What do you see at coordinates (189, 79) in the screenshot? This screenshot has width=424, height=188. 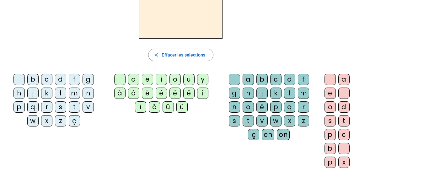 I see `div: u` at bounding box center [189, 79].